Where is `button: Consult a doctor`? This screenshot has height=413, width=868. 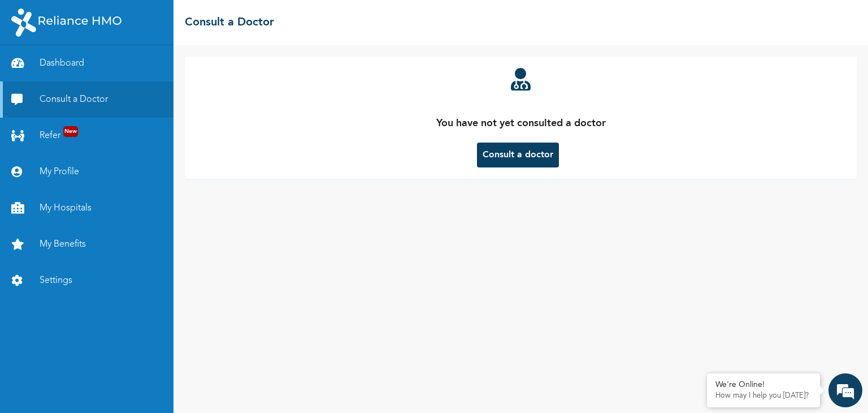 button: Consult a doctor is located at coordinates (518, 155).